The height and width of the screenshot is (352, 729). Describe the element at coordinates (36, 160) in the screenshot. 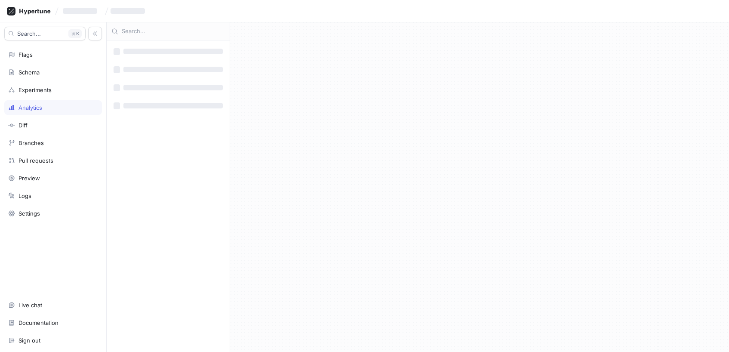

I see `div: Pull requests` at that location.